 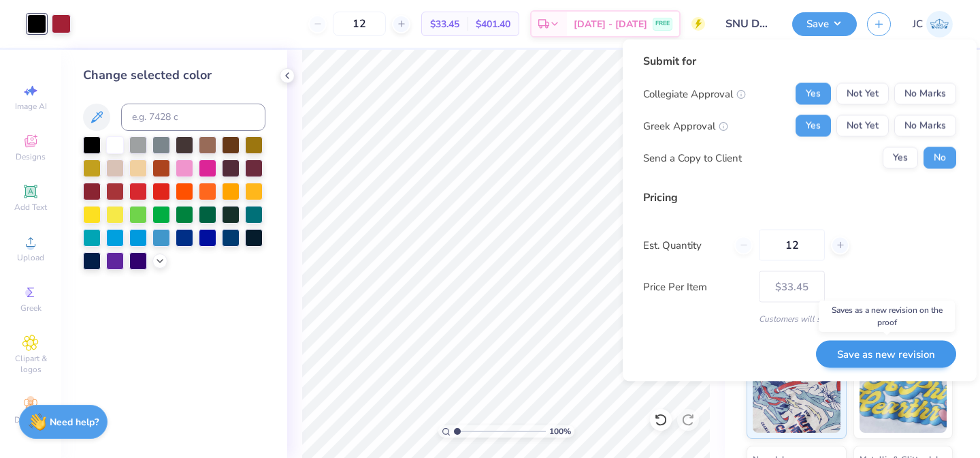 What do you see at coordinates (940, 158) in the screenshot?
I see `button: No` at bounding box center [940, 158].